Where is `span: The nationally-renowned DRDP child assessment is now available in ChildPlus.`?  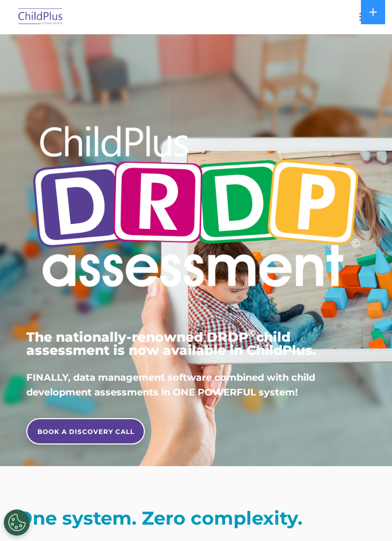
span: The nationally-renowned DRDP child assessment is now available in ChildPlus. is located at coordinates (172, 343).